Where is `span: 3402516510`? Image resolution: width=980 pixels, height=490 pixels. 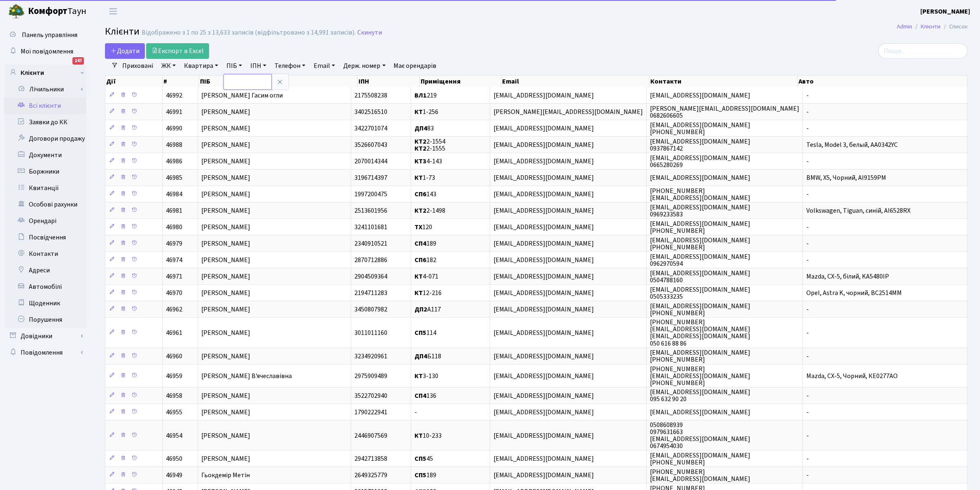 span: 3402516510 is located at coordinates (371, 112).